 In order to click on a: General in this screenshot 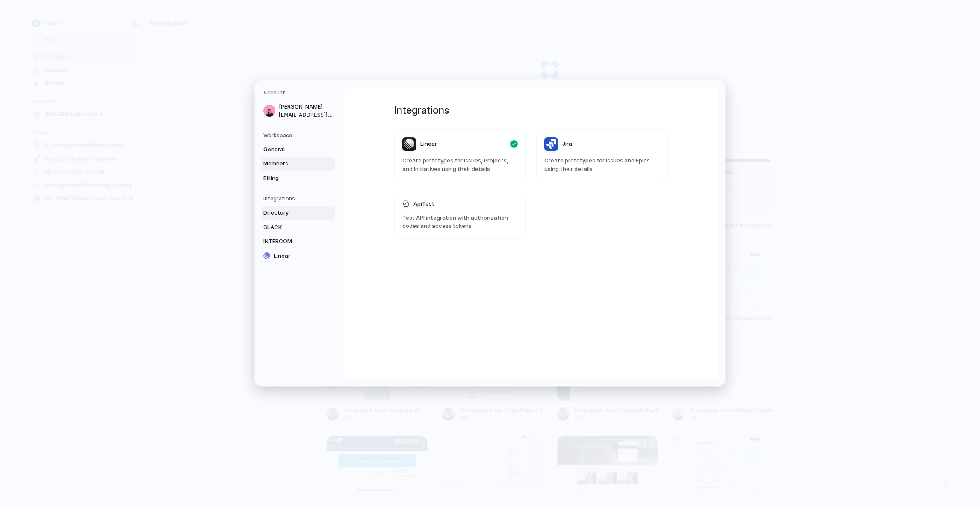, I will do `click(297, 149)`.